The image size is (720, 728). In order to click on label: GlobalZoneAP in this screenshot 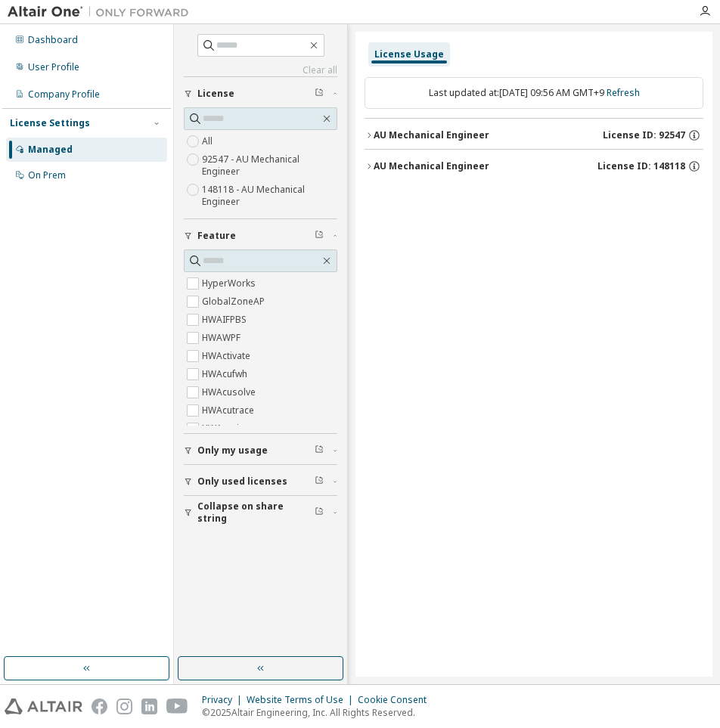, I will do `click(235, 301)`.